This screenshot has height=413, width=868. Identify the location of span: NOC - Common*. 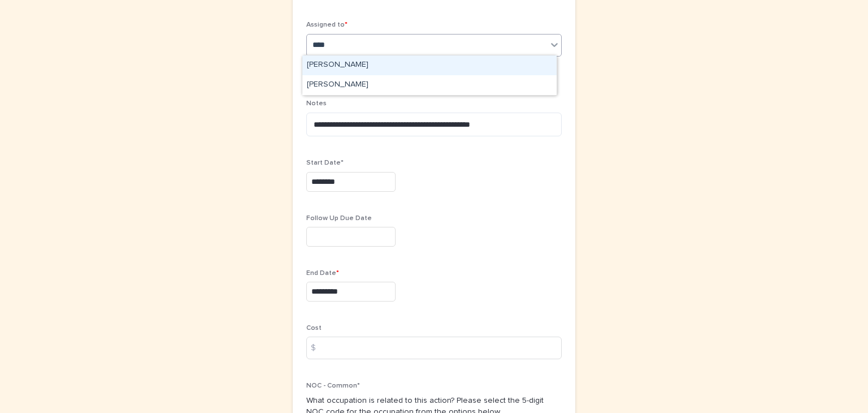
(333, 386).